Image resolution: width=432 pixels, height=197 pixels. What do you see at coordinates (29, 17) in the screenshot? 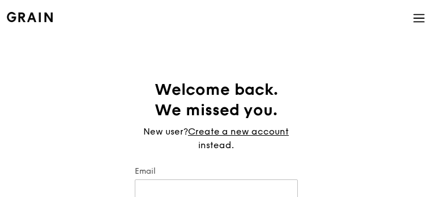
I see `img: Grain` at bounding box center [29, 17].